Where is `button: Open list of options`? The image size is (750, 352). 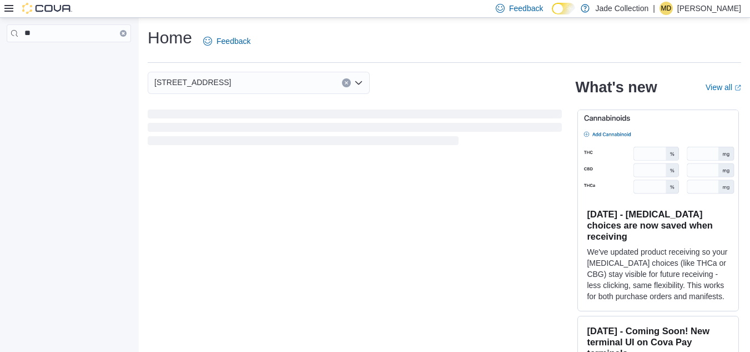
button: Open list of options is located at coordinates (359, 83).